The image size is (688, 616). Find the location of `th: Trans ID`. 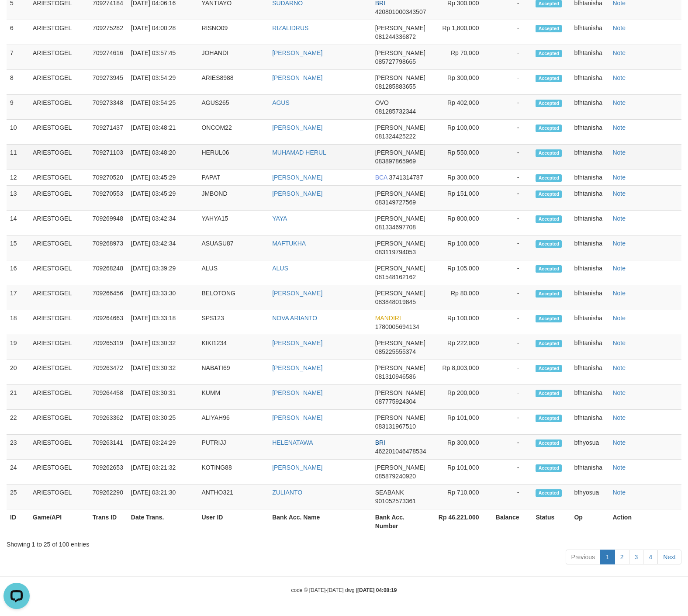

th: Trans ID is located at coordinates (108, 522).